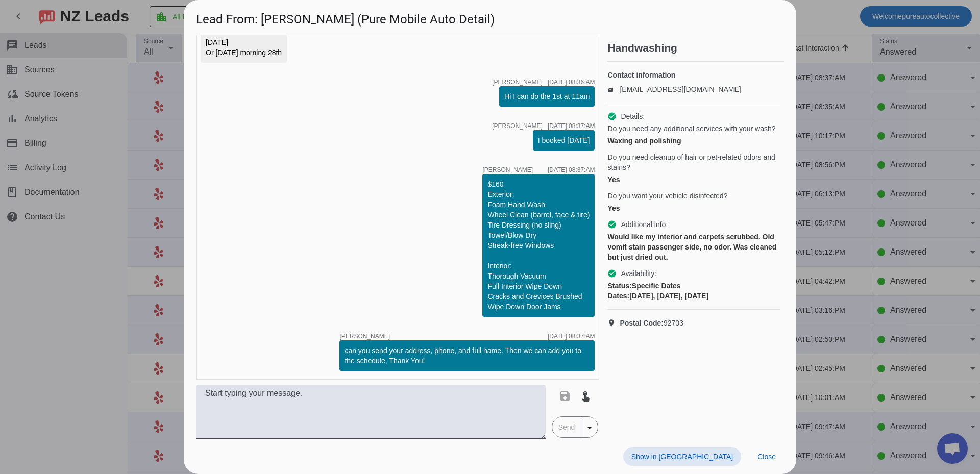 The width and height of the screenshot is (980, 474). I want to click on div: Specific Dates, so click(694, 286).